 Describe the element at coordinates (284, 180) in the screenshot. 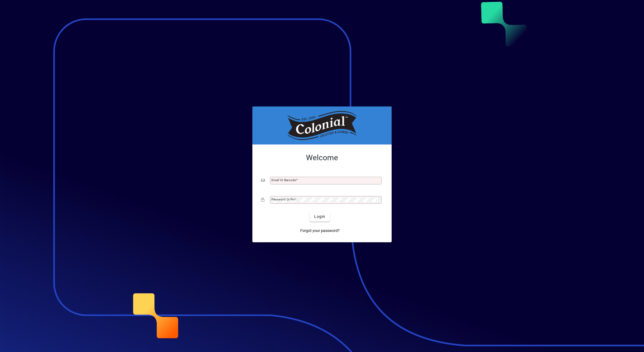

I see `mat-label: Email or Barcode` at that location.